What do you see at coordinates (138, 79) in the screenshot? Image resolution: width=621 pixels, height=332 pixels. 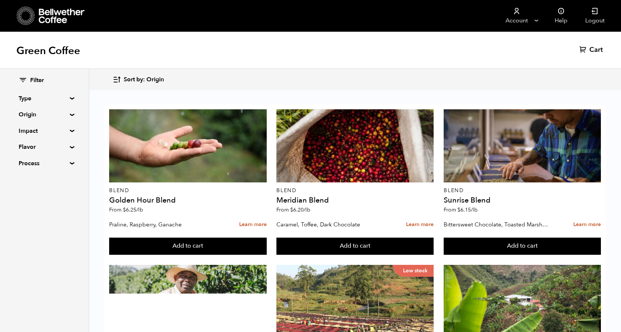 I see `button: Sort by: Origin` at bounding box center [138, 79].